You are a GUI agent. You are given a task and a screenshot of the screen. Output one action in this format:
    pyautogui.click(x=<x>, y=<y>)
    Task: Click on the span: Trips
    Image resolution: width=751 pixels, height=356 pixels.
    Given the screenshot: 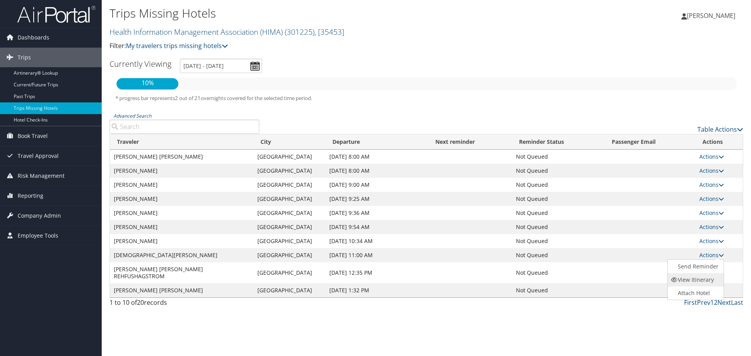 What is the action you would take?
    pyautogui.click(x=24, y=57)
    